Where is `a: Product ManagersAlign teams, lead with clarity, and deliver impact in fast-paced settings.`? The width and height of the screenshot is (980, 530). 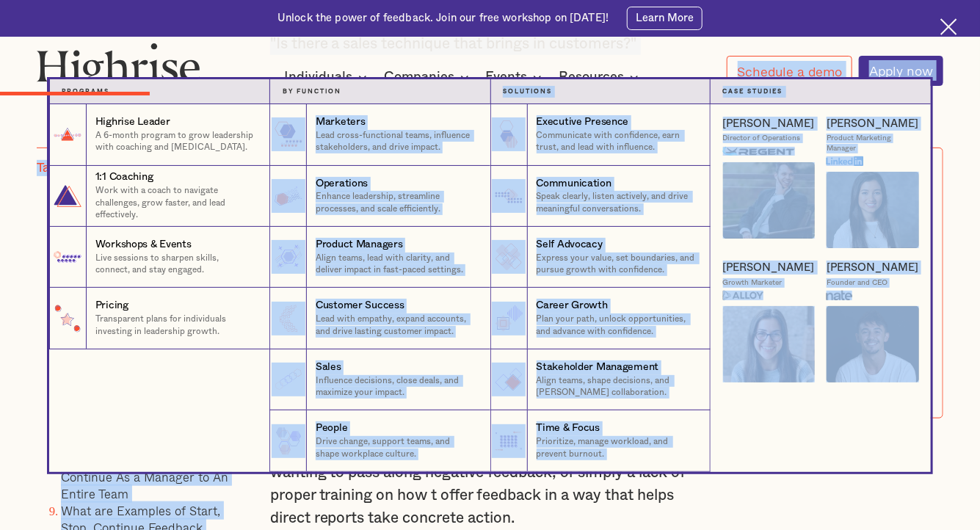
a: Product ManagersAlign teams, lead with clarity, and deliver impact in fast-paced settings. is located at coordinates (380, 257).